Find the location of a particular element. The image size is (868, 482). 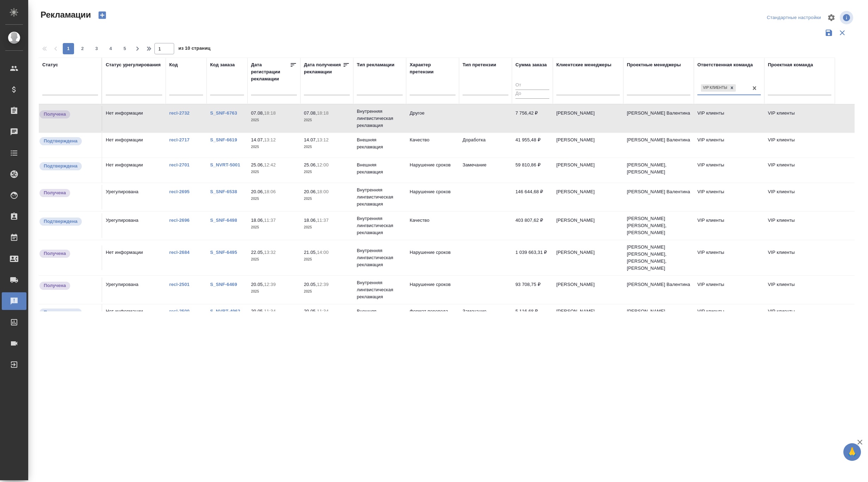

div: Характер претензии is located at coordinates (433, 68).